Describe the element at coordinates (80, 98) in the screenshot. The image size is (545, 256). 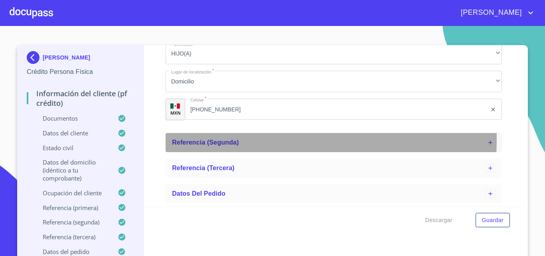
I see `p: Información del cliente (PF crédito)` at that location.